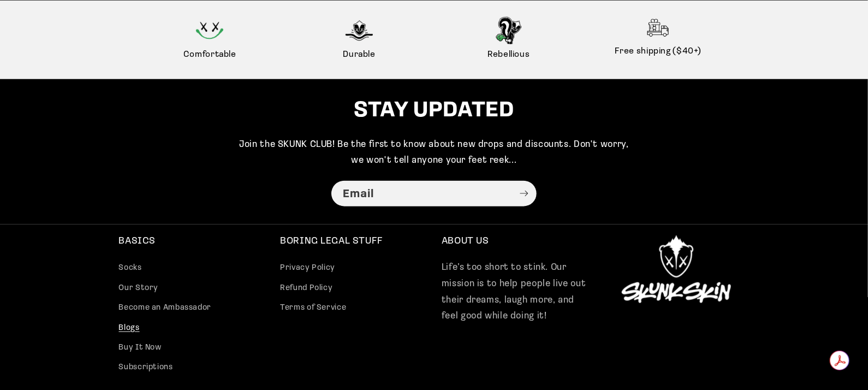 This screenshot has height=390, width=868. Describe the element at coordinates (515, 291) in the screenshot. I see `p: Life’s too short to stink. Our mission is to help people live out their dreams, laugh more, and f...` at that location.